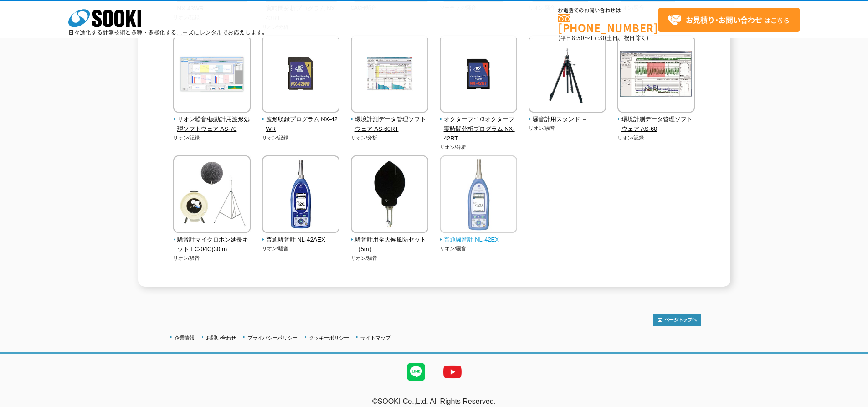 The width and height of the screenshot is (868, 407). I want to click on span: お電話でのお問い合わせは, so click(608, 11).